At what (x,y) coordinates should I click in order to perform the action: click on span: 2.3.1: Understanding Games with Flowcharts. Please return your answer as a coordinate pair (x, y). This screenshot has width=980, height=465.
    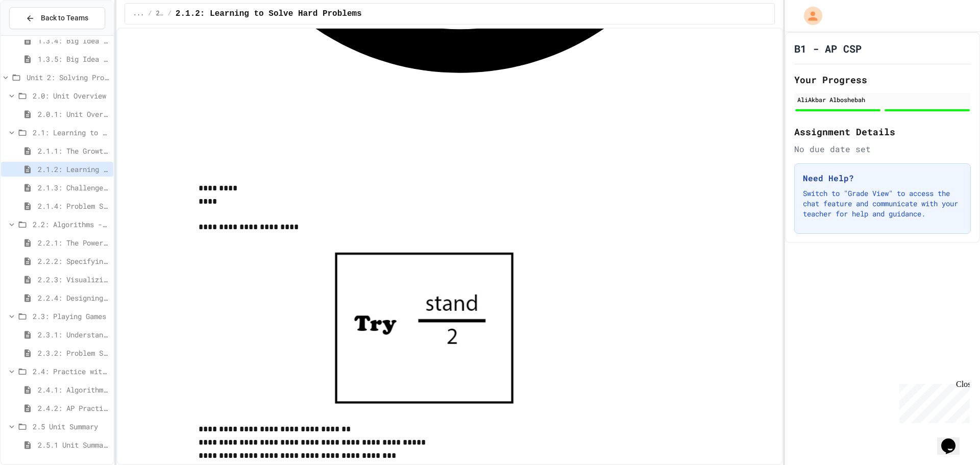
    Looking at the image, I should click on (74, 334).